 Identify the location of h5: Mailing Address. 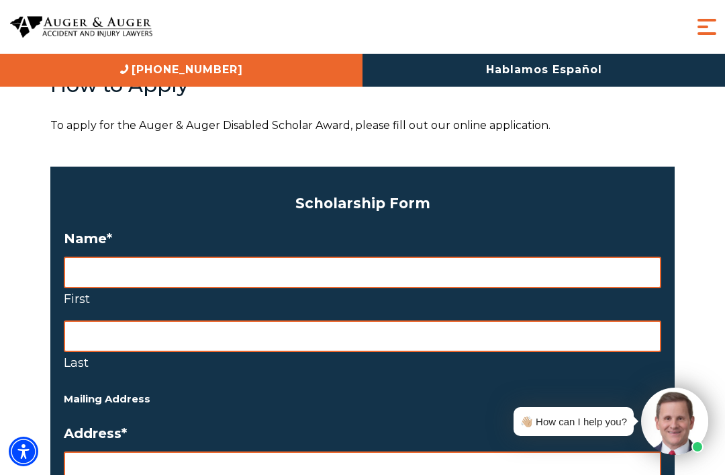
(362, 399).